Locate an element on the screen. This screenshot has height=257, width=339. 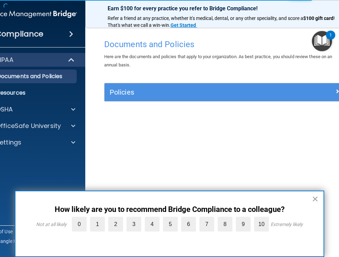
label: 3 is located at coordinates (134, 224).